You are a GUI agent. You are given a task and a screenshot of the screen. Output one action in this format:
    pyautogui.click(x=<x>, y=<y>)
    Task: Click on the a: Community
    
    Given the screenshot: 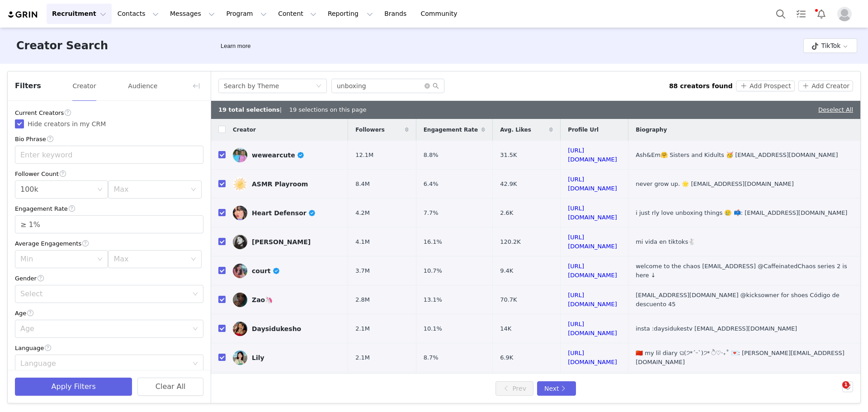 What is the action you would take?
    pyautogui.click(x=441, y=14)
    